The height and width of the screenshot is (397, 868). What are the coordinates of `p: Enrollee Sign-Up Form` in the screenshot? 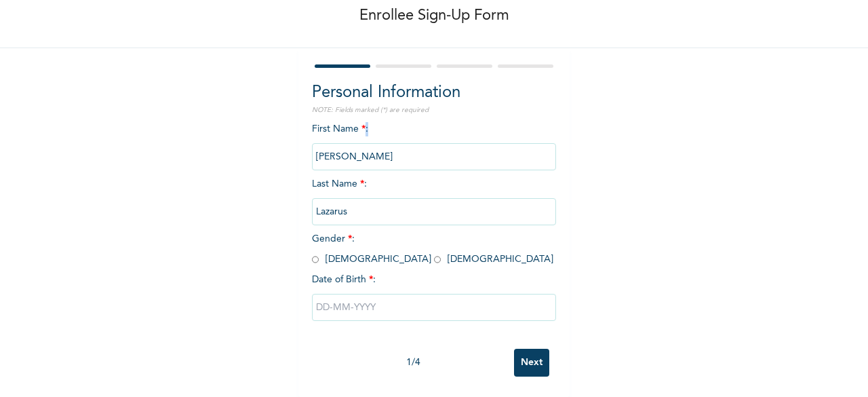 It's located at (434, 16).